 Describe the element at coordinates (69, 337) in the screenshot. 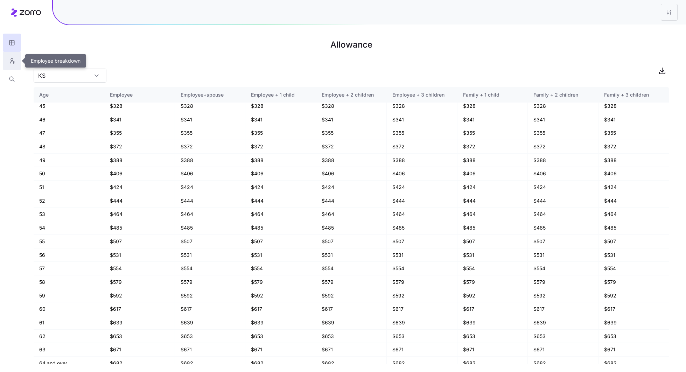

I see `td: 62` at that location.